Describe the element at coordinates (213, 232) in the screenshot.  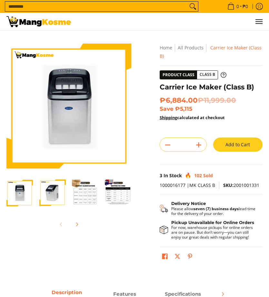
I see `p: For now, warehouse pickups for online orders are on pause. But don’t worry—you can still enjoy ou...` at that location.